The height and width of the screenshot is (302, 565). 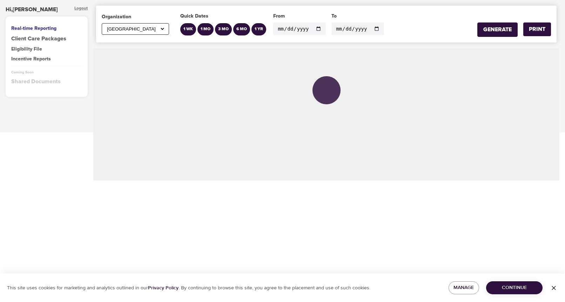 I want to click on button: Manage, so click(x=464, y=287).